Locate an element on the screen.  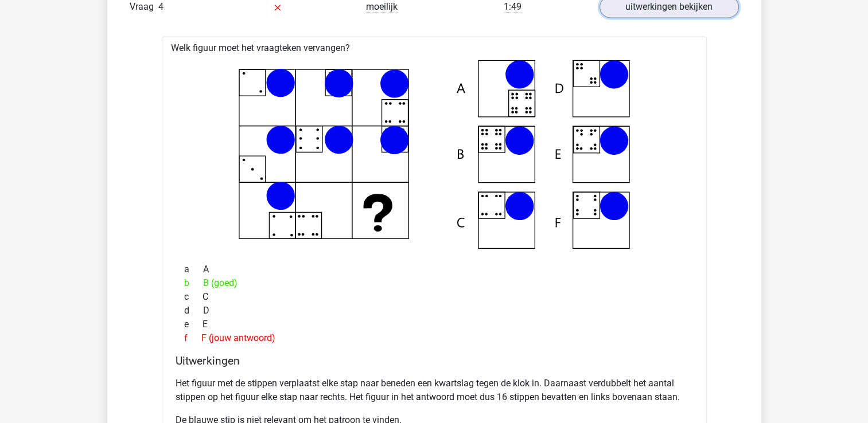
div: D is located at coordinates (434, 311).